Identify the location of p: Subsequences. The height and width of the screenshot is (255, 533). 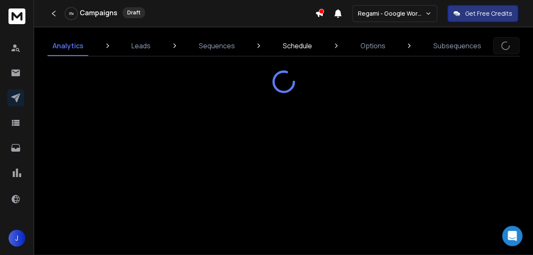
(457, 46).